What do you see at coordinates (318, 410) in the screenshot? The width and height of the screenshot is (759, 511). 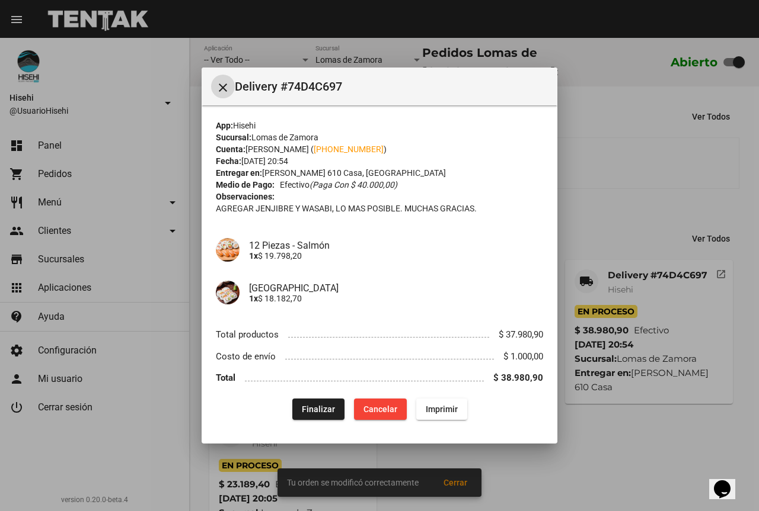 I see `button: Finalizar` at bounding box center [318, 410].